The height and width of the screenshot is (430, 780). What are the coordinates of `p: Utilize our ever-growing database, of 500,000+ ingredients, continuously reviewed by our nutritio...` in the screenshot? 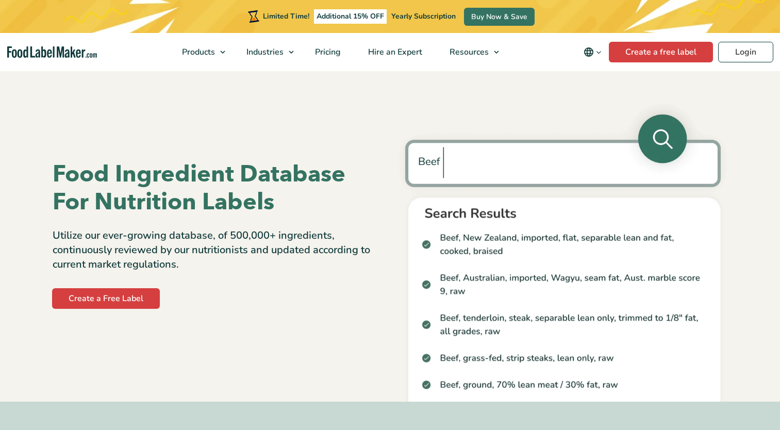 It's located at (217, 250).